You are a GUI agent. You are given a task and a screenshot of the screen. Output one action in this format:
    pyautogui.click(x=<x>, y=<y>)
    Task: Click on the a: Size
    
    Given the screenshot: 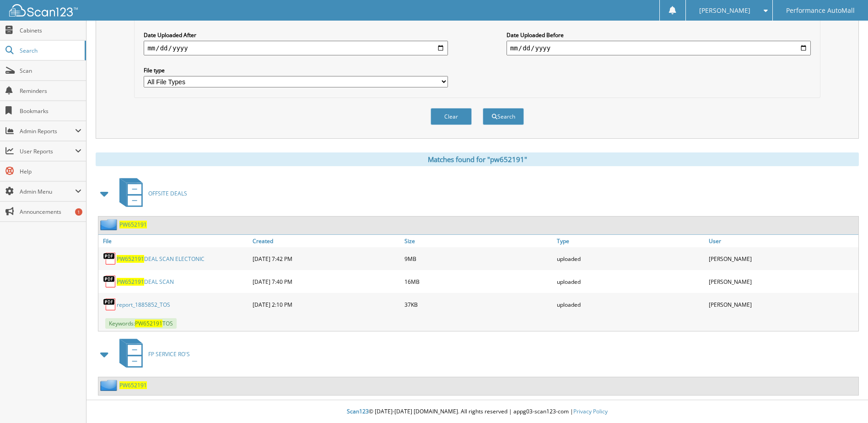 What is the action you would take?
    pyautogui.click(x=478, y=241)
    